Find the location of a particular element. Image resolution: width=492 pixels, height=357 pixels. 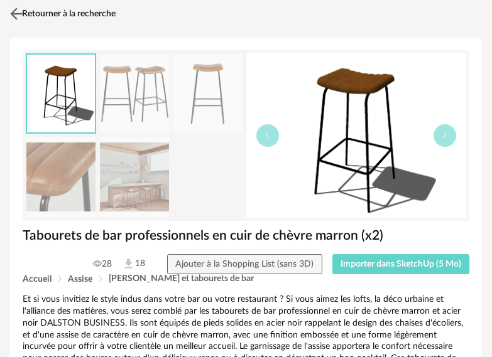

img: tabourets-de-bar-professionnels-en-cuir-de-chevre-marron-x2-1000-16-40-234191_2.jpg is located at coordinates (134, 94).